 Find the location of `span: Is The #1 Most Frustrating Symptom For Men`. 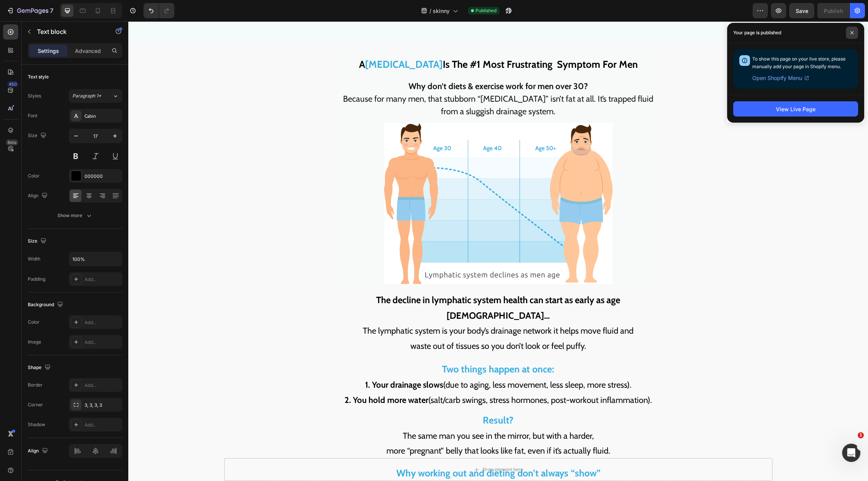

span: Is The #1 Most Frustrating Symptom For Men is located at coordinates (412, 43).